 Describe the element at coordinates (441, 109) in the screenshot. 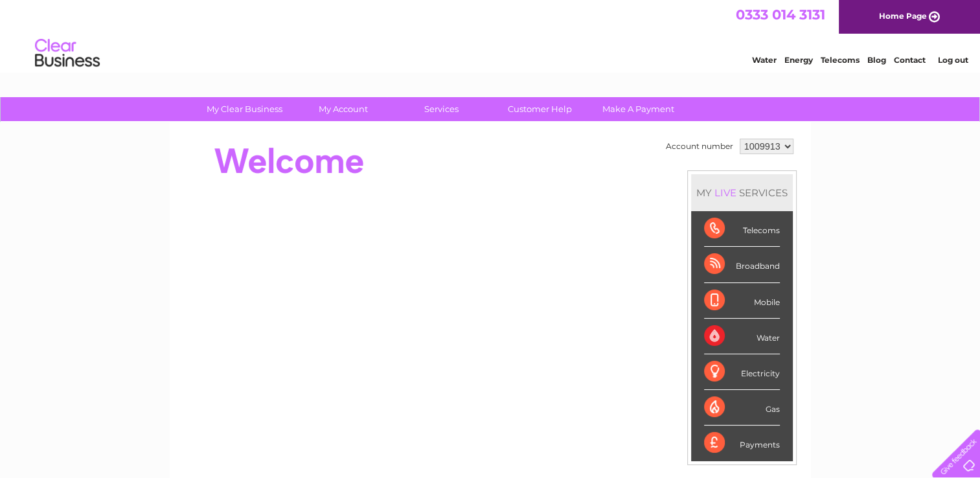

I see `a: Services` at that location.